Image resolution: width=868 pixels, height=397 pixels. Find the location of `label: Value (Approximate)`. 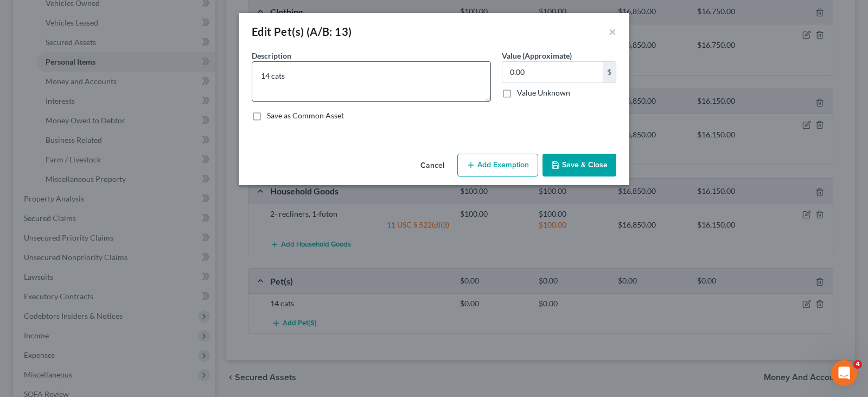

label: Value (Approximate) is located at coordinates (536, 55).